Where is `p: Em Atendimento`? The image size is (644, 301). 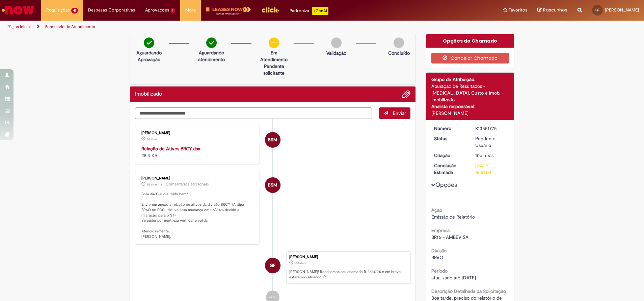 p: Em Atendimento is located at coordinates (274, 56).